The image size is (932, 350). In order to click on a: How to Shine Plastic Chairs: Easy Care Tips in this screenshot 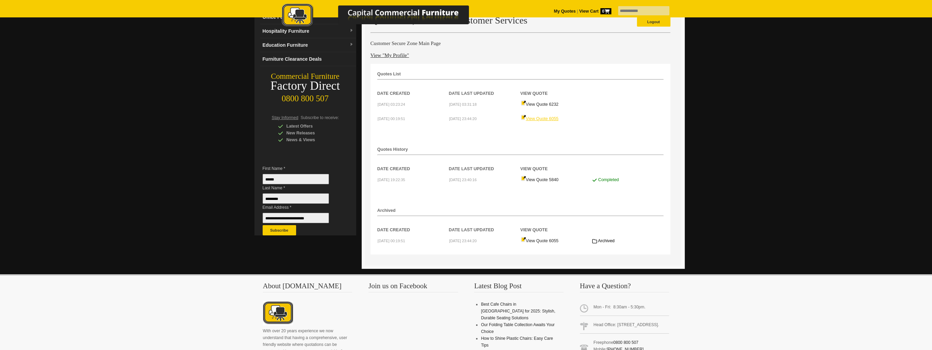, I will do `click(517, 342)`.